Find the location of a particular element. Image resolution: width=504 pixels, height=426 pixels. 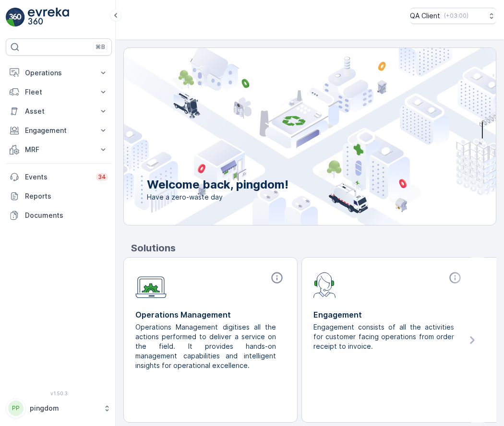

p: MRF is located at coordinates (59, 150).